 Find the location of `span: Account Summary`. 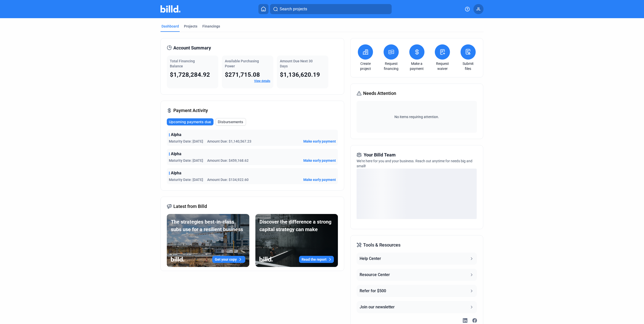

span: Account Summary is located at coordinates (192, 48).